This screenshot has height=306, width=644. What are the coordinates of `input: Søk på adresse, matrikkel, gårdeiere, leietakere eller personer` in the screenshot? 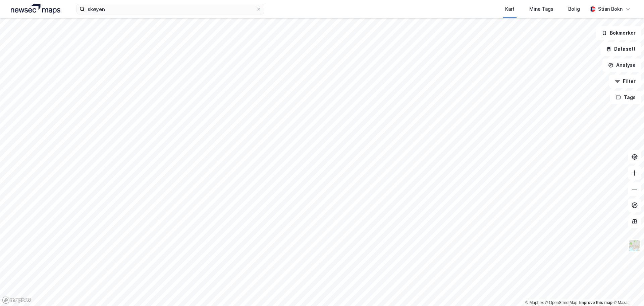 It's located at (171, 9).